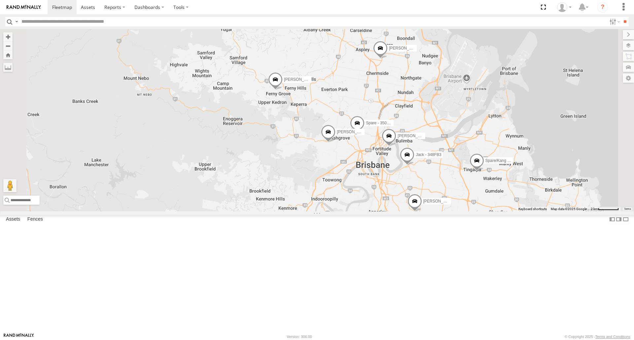 This screenshot has height=340, width=634. I want to click on a: Terms (opens in new tab), so click(627, 209).